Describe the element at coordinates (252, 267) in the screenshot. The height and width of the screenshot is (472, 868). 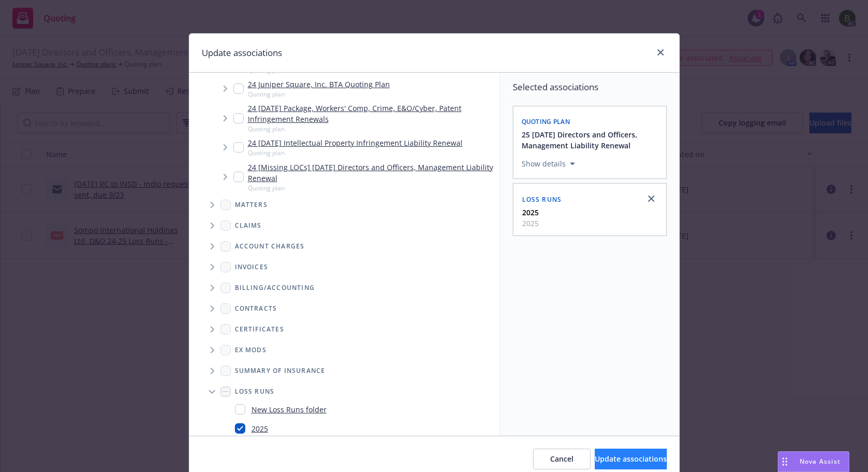
I see `span: Invoices` at that location.